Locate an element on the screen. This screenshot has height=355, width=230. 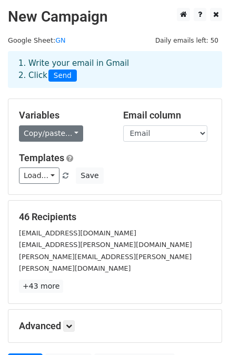
h5: Variables is located at coordinates (63, 115).